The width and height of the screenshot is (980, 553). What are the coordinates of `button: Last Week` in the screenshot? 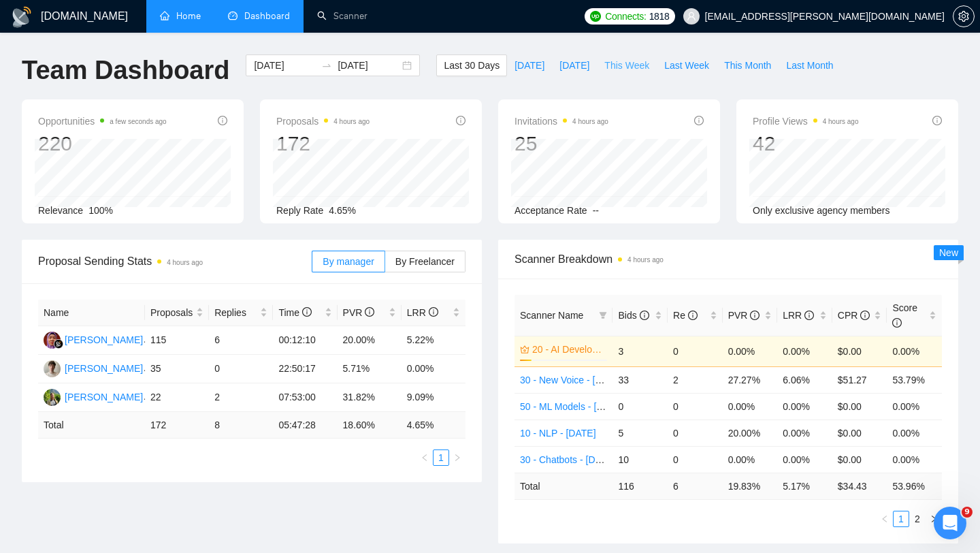 It's located at (686, 65).